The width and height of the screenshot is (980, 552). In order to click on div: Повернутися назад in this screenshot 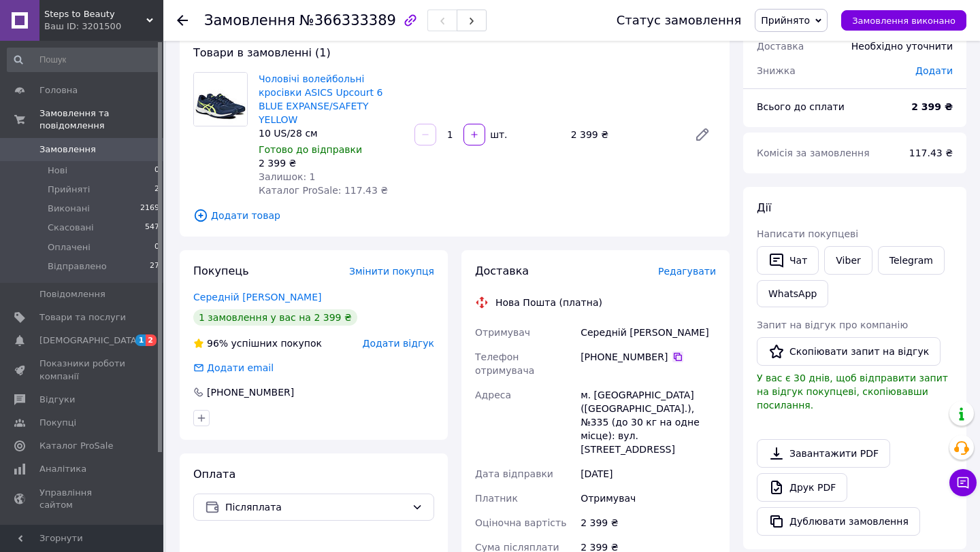, I will do `click(182, 20)`.